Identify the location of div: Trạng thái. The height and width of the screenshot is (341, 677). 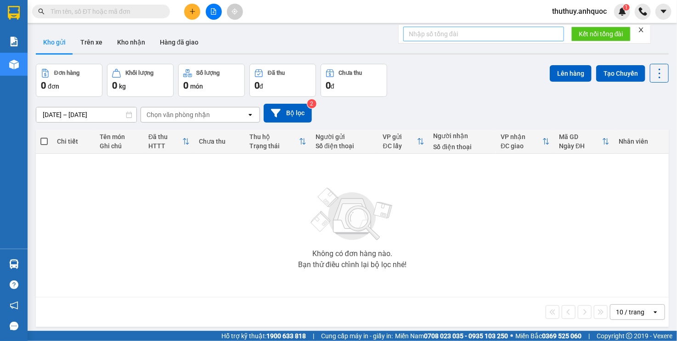
(274, 146).